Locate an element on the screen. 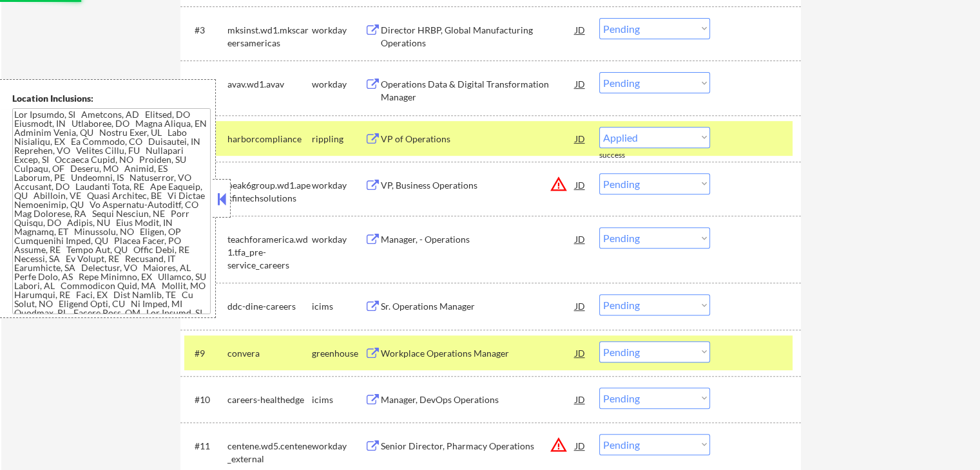  div: VP of Operations is located at coordinates (478, 139).